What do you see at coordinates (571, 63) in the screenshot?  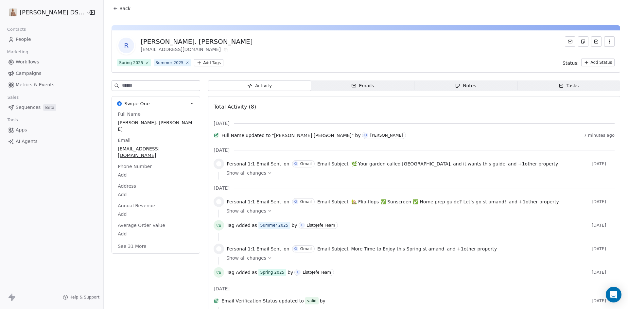 I see `span: Status:` at bounding box center [571, 63].